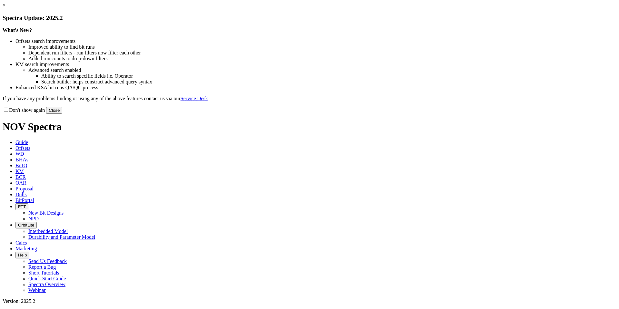 The width and height of the screenshot is (619, 309). I want to click on h1: NOV Spectra, so click(309, 127).